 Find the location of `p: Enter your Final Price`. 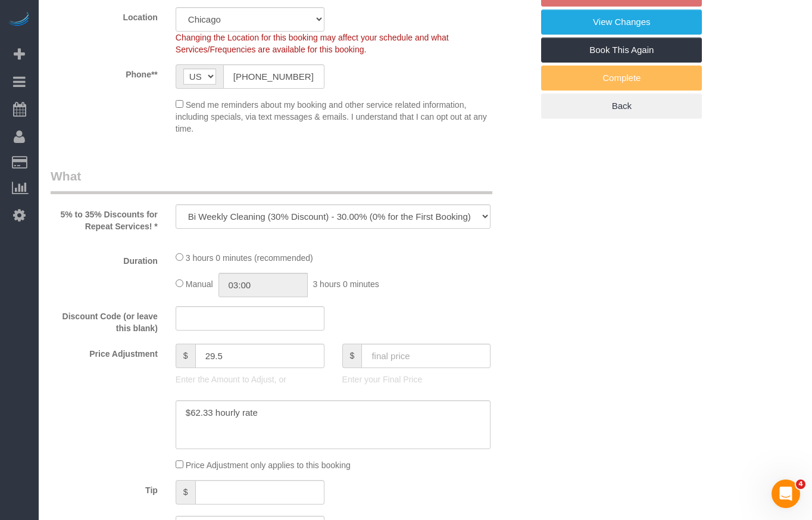

p: Enter your Final Price is located at coordinates (416, 379).